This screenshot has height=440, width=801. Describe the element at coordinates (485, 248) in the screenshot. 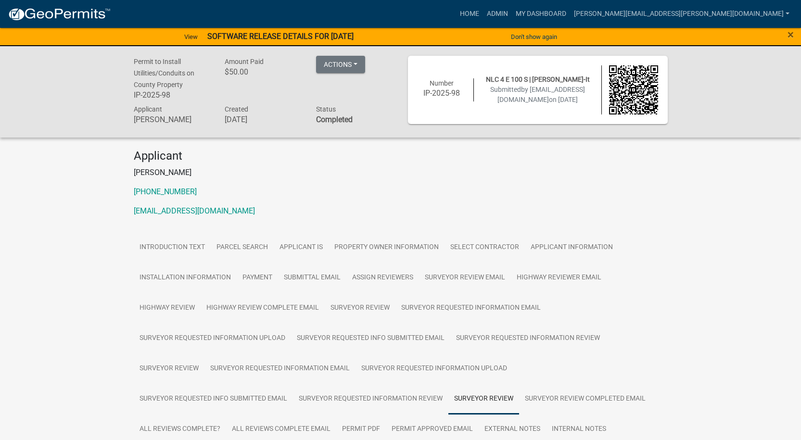

I see `a: Select contractor` at that location.